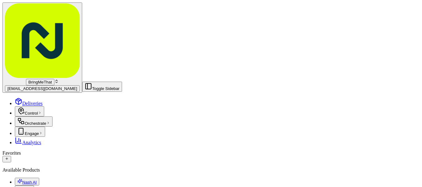 Image resolution: width=422 pixels, height=187 pixels. Describe the element at coordinates (102, 87) in the screenshot. I see `button: Toggle Sidebar` at that location.